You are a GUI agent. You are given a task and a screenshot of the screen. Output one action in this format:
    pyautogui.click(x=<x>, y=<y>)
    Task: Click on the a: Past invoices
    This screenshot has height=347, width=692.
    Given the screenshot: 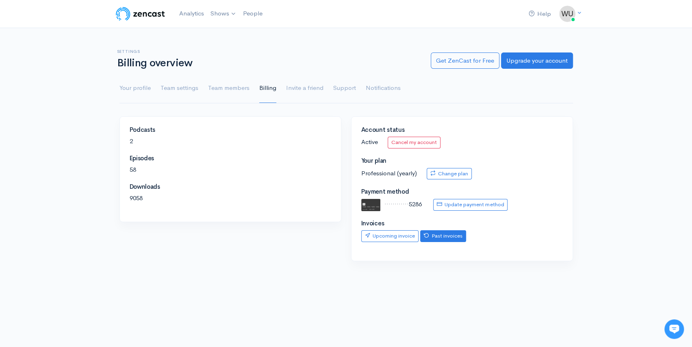 What is the action you would take?
    pyautogui.click(x=443, y=236)
    